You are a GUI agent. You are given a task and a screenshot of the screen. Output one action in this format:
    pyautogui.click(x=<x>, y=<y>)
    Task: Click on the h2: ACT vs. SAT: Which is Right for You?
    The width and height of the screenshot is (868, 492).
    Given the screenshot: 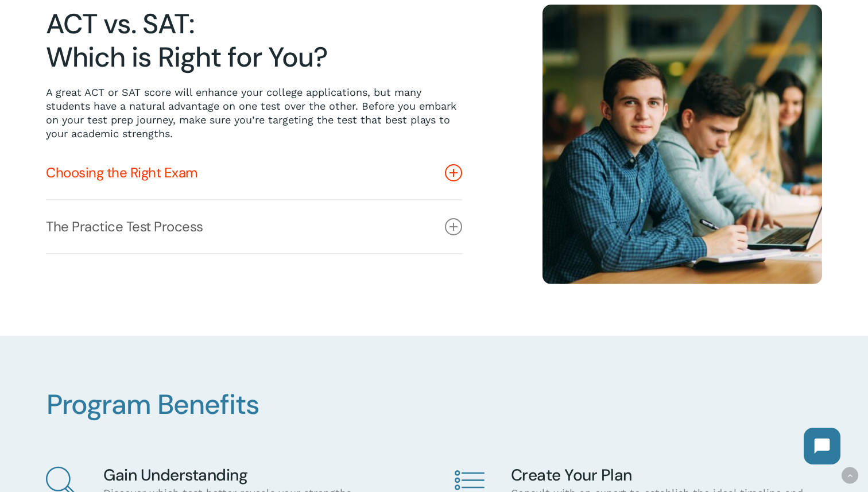 What is the action you would take?
    pyautogui.click(x=254, y=41)
    